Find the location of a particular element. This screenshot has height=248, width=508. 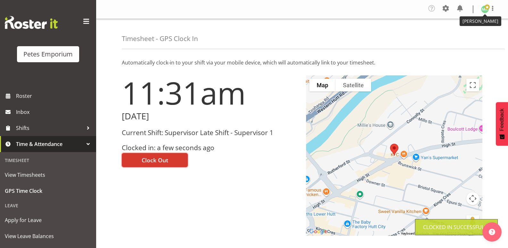

button: Clock Out is located at coordinates (155, 160).